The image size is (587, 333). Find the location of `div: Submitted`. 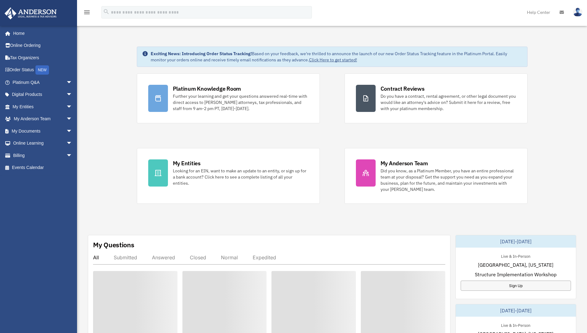

div: Submitted is located at coordinates (125, 257).